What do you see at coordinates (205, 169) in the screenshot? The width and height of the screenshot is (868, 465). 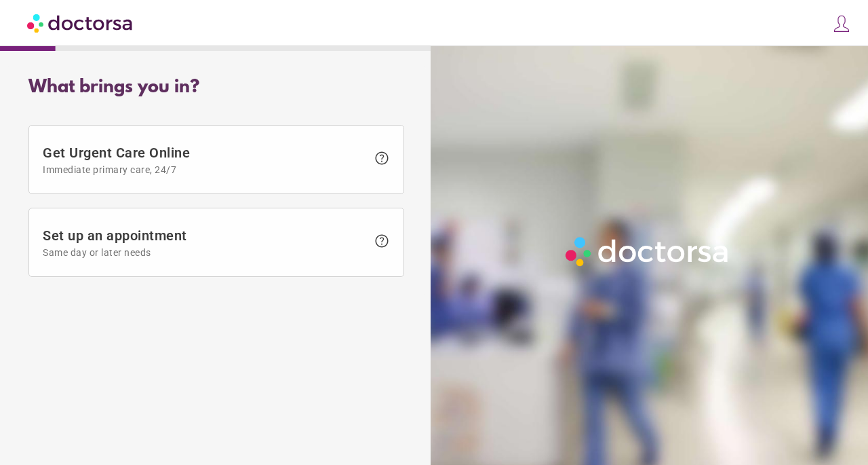 I see `span: Immediate primary care, 24/7` at bounding box center [205, 169].